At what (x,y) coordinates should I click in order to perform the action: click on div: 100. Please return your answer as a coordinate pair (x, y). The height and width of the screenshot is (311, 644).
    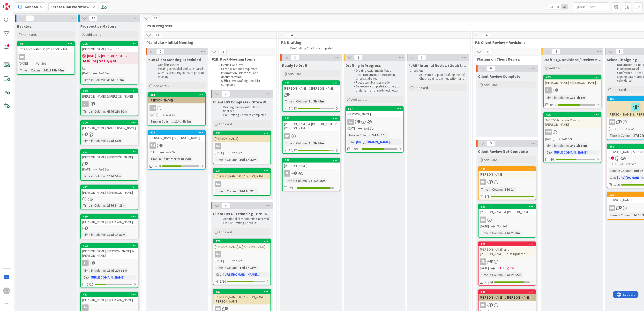
    Looking at the image, I should click on (109, 122).